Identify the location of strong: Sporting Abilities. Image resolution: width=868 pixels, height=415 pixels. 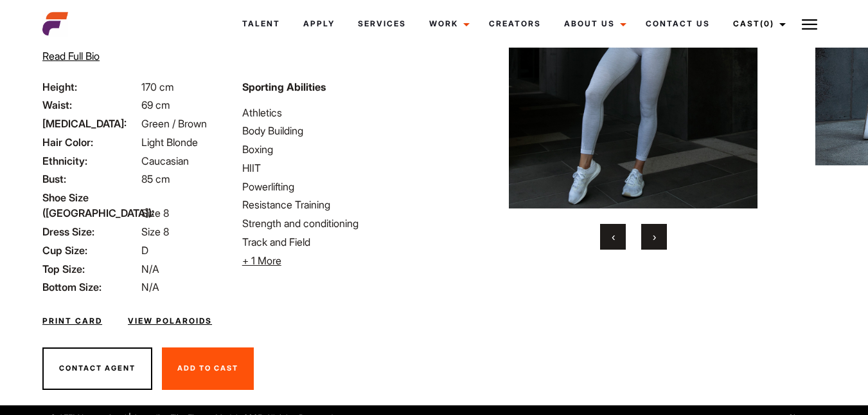
(284, 87).